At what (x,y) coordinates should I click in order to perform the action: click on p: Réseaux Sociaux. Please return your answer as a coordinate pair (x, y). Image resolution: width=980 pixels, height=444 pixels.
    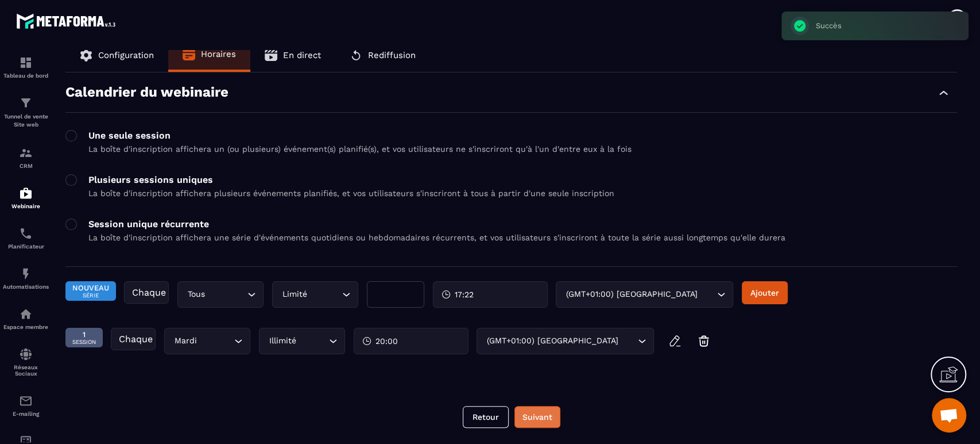
    Looking at the image, I should click on (26, 371).